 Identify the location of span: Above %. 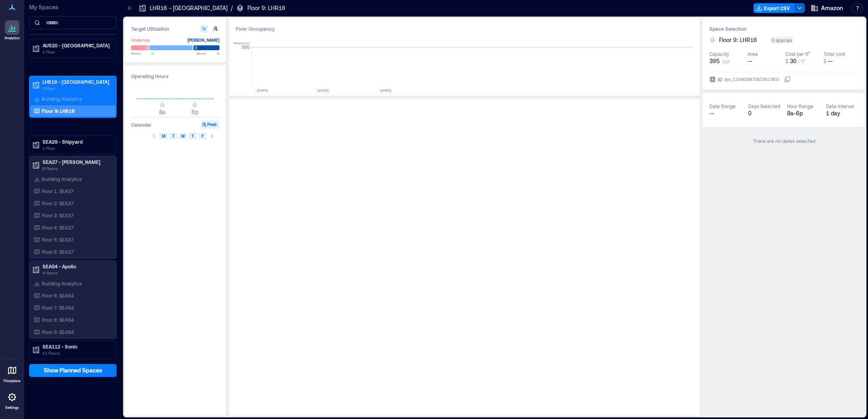
(207, 54).